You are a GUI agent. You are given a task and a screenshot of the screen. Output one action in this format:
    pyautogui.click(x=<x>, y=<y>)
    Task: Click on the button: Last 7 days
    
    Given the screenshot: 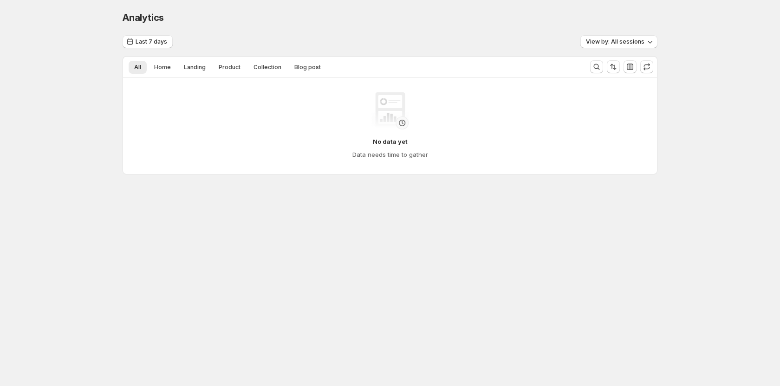 What is the action you would take?
    pyautogui.click(x=148, y=42)
    